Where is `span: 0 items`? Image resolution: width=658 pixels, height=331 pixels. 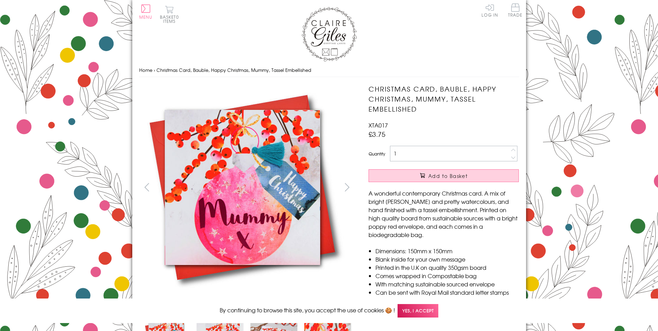 span: 0 items is located at coordinates (171, 19).